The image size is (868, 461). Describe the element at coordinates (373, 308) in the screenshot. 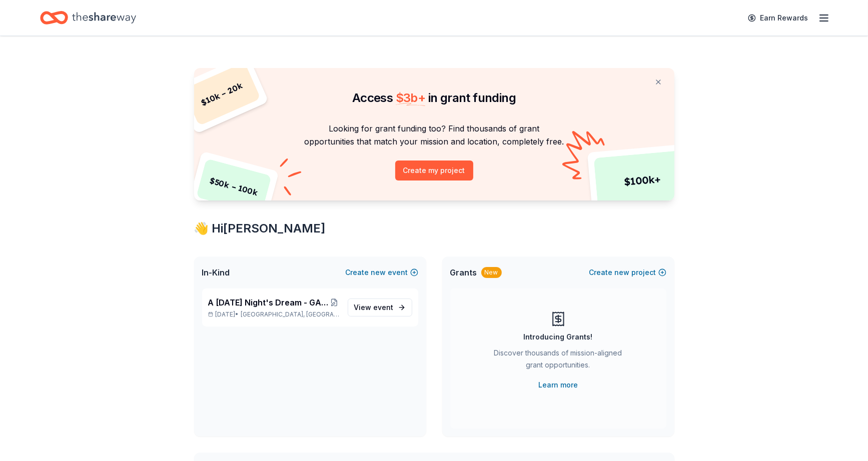

I see `span: View` at that location.